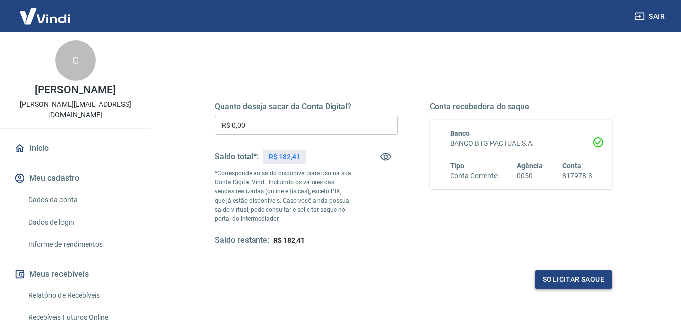 The height and width of the screenshot is (323, 681). What do you see at coordinates (76, 60) in the screenshot?
I see `div: C` at bounding box center [76, 60].